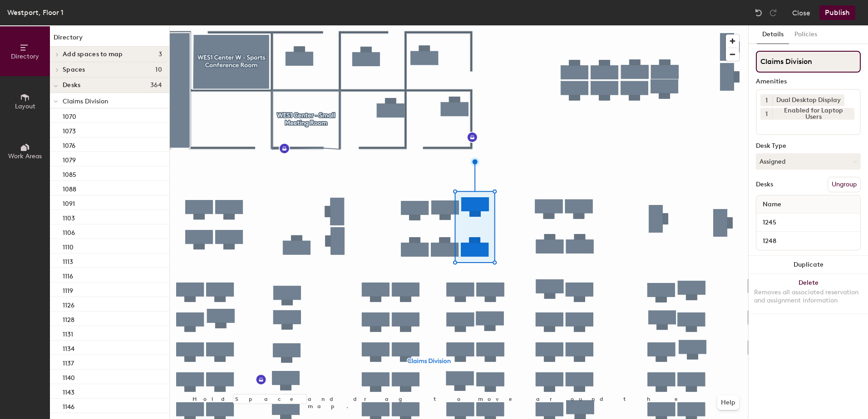  What do you see at coordinates (728, 403) in the screenshot?
I see `button: Help` at bounding box center [728, 403].